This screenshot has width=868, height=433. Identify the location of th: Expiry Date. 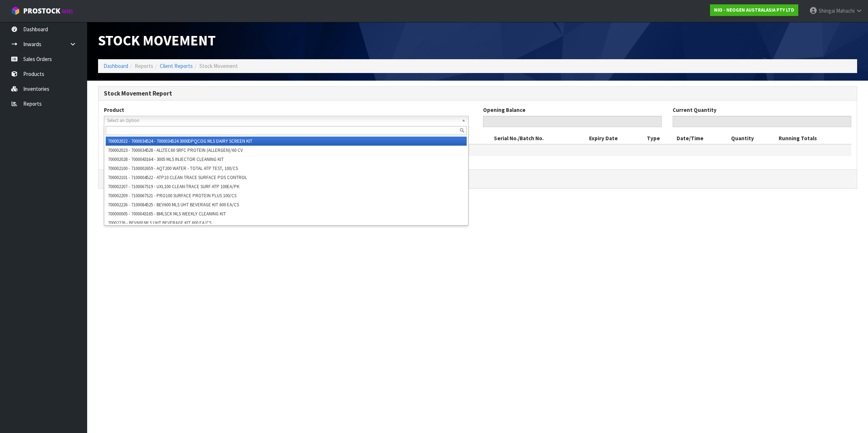
(616, 138).